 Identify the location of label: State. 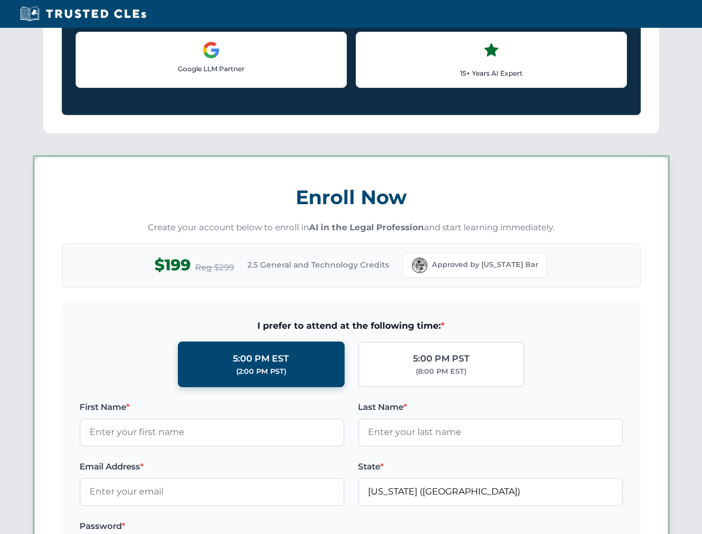
(490, 466).